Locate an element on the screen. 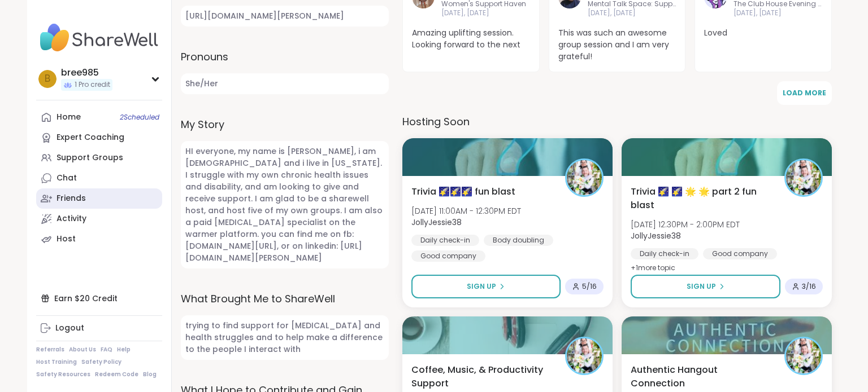 This screenshot has width=868, height=392. a: Host Training is located at coordinates (56, 362).